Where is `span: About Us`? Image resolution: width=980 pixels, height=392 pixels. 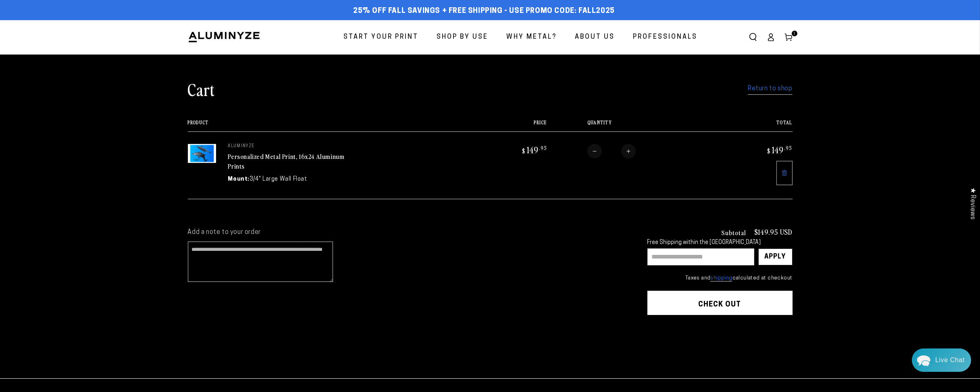 span: About Us is located at coordinates (595, 37).